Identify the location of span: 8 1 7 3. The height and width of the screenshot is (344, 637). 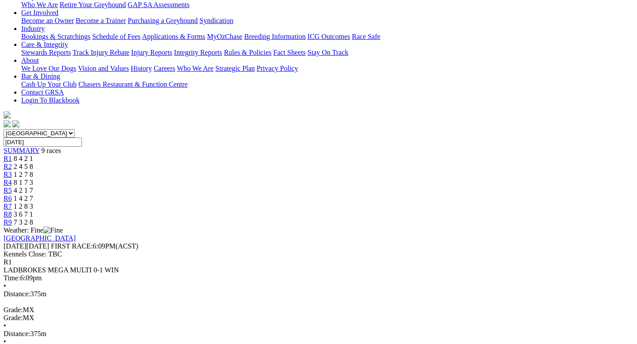
(23, 182).